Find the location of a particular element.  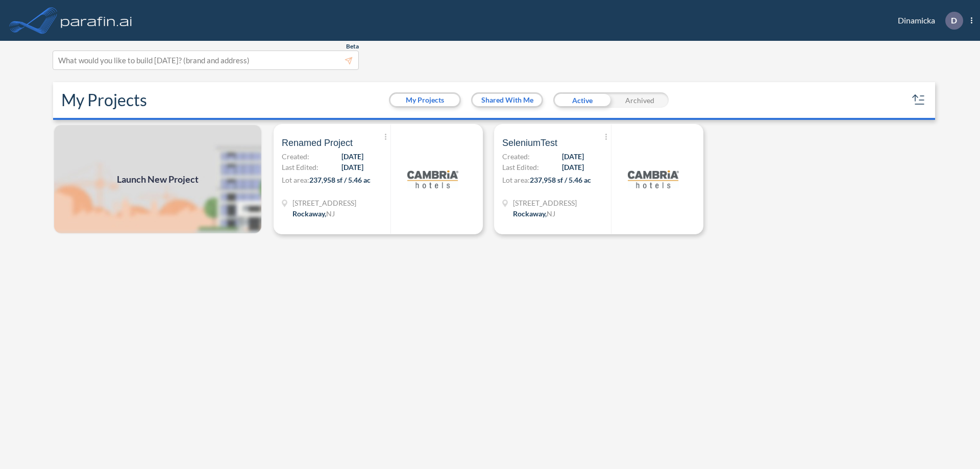

a: Launch New Project is located at coordinates (158, 179).